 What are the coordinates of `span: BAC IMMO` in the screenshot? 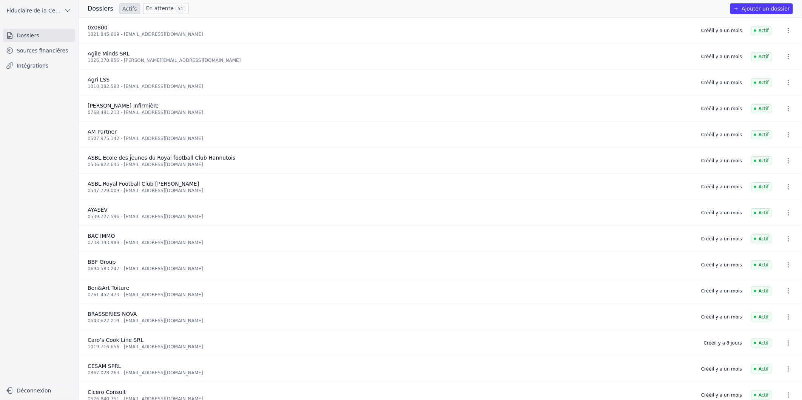 It's located at (101, 236).